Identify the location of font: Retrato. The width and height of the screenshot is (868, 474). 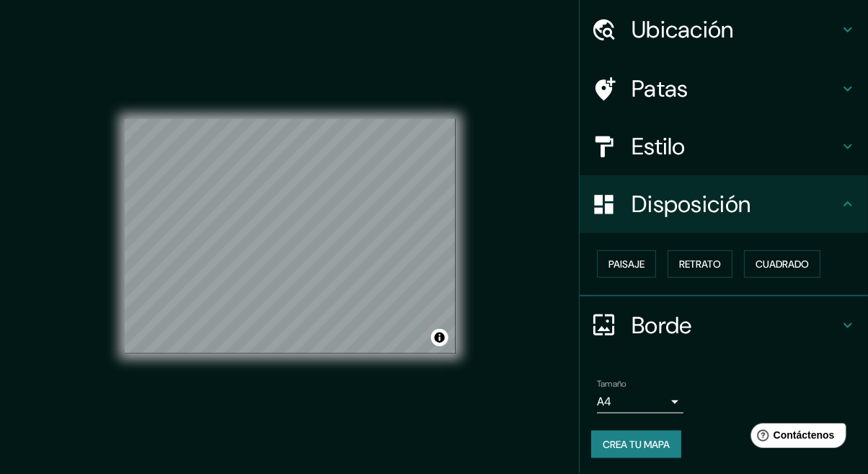
(700, 264).